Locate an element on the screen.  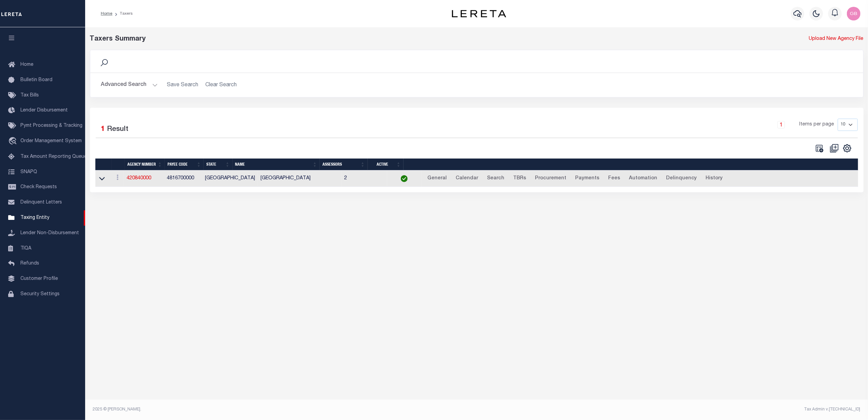
label: Result is located at coordinates (118, 130).